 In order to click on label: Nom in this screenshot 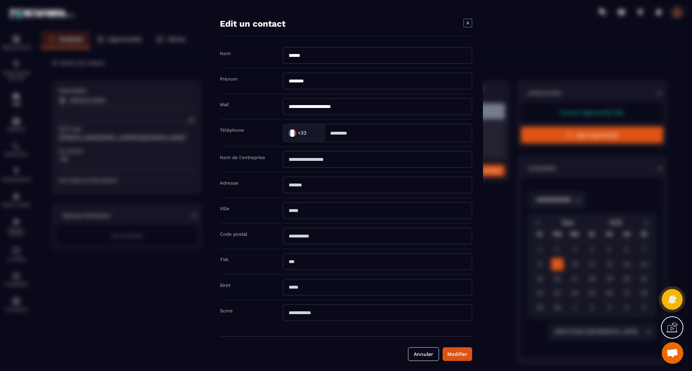, I will do `click(225, 53)`.